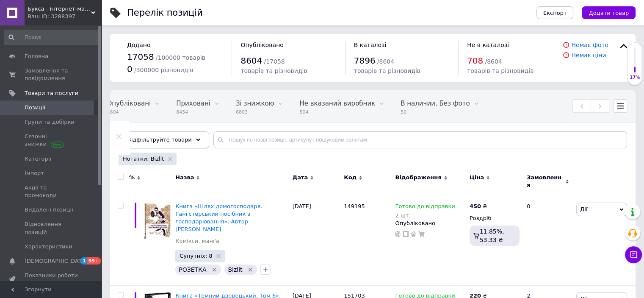 This screenshot has height=298, width=644. I want to click on span: / 300000 різновидів, so click(164, 70).